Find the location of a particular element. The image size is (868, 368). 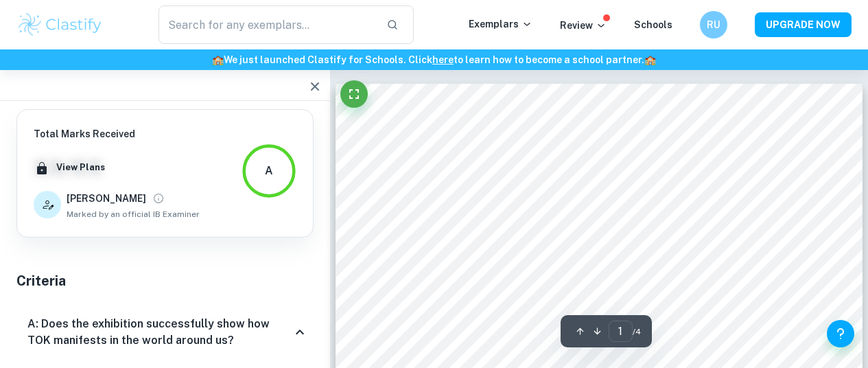

button: View Plans is located at coordinates (80, 167).